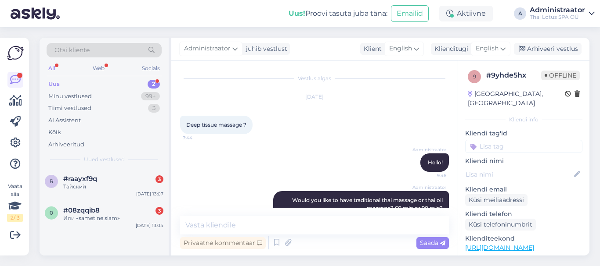 Image resolution: width=600 pixels, height=266 pixels. I want to click on span: #08zqqib8, so click(81, 211).